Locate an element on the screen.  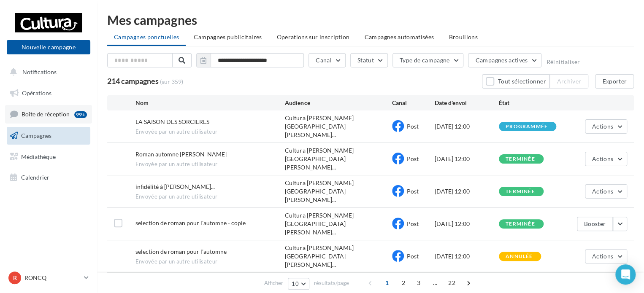
span: selection de roman pour l'automne - copie is located at coordinates (190, 223).